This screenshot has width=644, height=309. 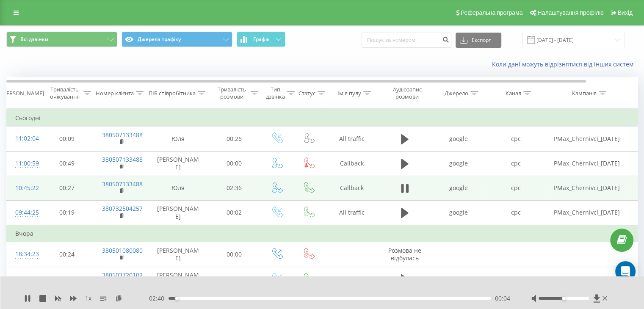 I want to click on div: Кампанія, so click(x=585, y=93).